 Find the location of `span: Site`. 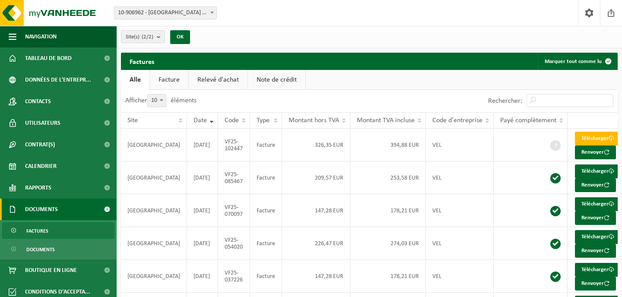

span: Site is located at coordinates (133, 120).